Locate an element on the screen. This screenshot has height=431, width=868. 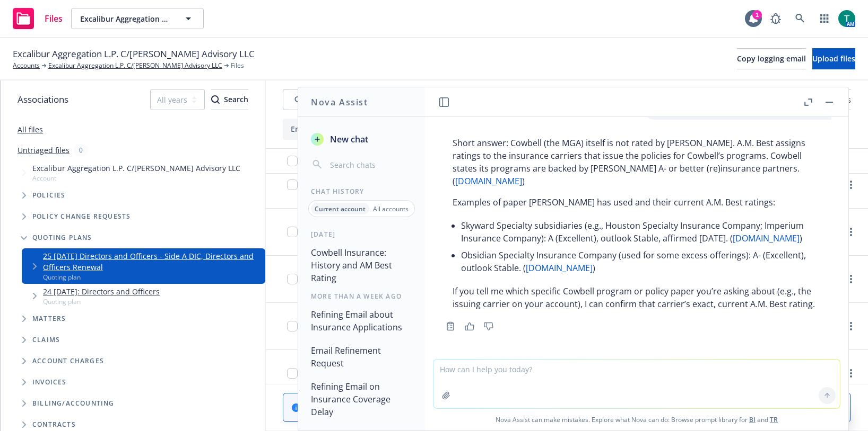
button: Refining Email on Insurance Coverage Delay is located at coordinates (361, 400).